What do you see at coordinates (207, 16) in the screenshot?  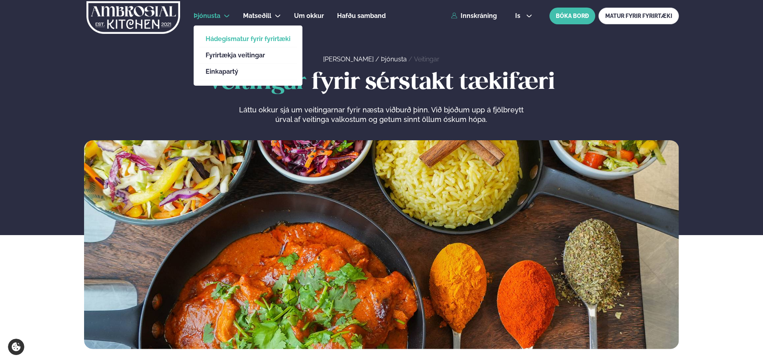 I see `span: Þjónusta` at bounding box center [207, 16].